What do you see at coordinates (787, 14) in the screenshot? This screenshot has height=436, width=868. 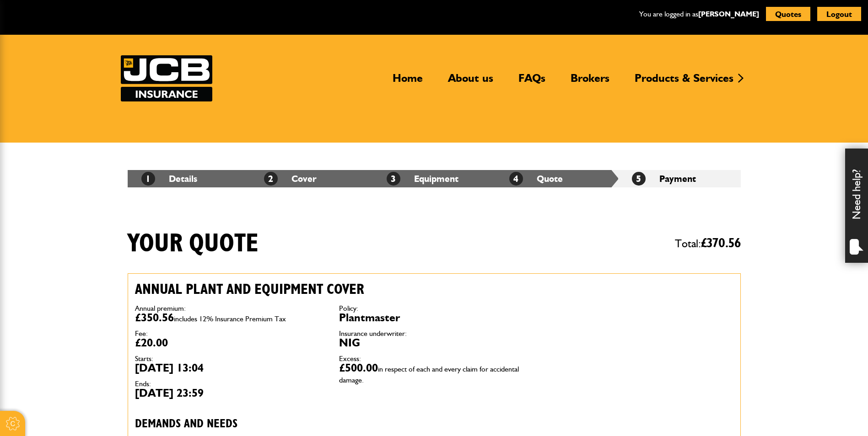 I see `button: Quotes` at bounding box center [787, 14].